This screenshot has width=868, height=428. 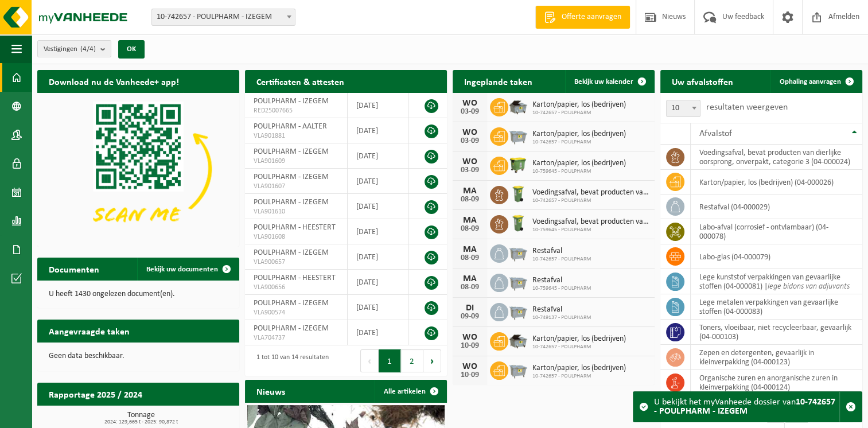 I want to click on a: Alle artikelen, so click(x=410, y=391).